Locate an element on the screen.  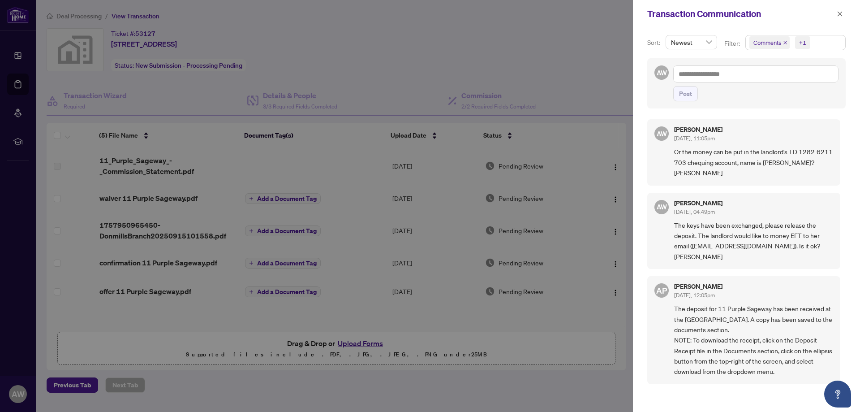
p: Sort: is located at coordinates (655, 43).